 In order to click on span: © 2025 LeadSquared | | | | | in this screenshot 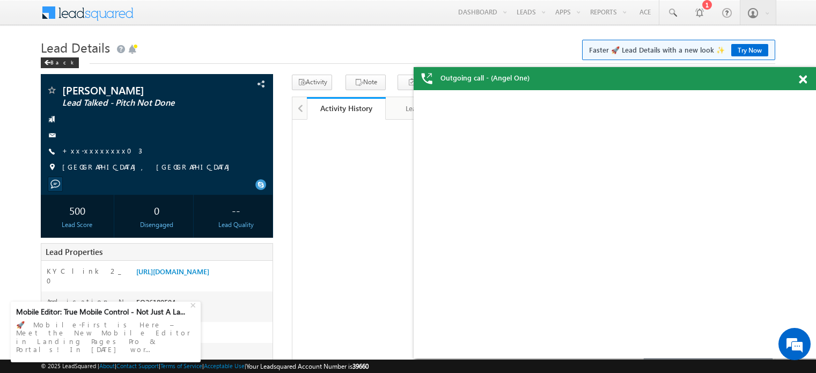, I will do `click(204, 366)`.